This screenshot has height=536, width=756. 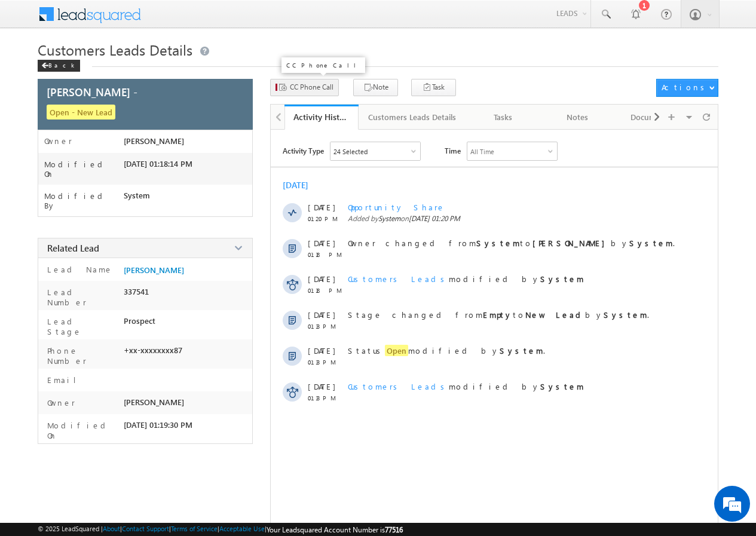 What do you see at coordinates (81, 326) in the screenshot?
I see `label: Lead Stage` at bounding box center [81, 326].